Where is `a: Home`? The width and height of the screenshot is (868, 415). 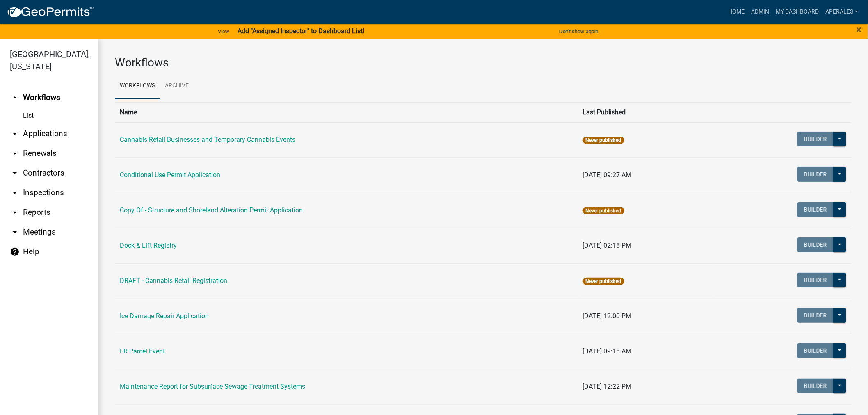
a: Home is located at coordinates (736, 12).